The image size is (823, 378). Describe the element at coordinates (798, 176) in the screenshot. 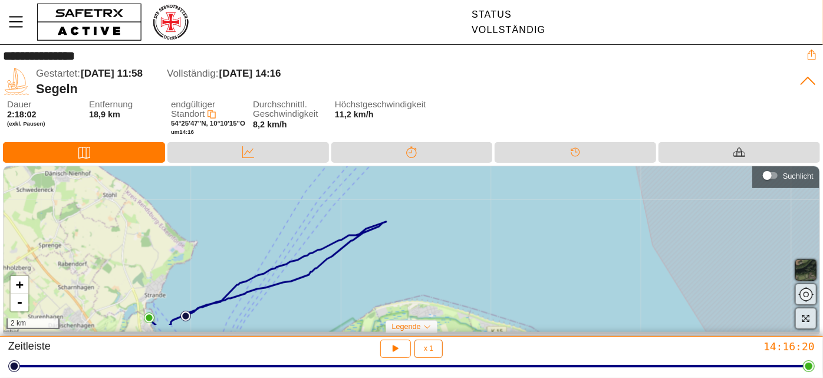

I see `font: Suchlicht` at that location.